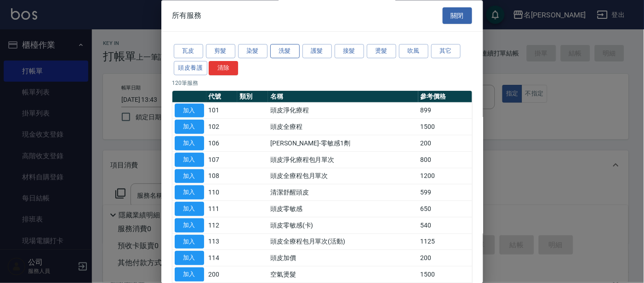 The height and width of the screenshot is (283, 644). I want to click on th: 類別, so click(253, 97).